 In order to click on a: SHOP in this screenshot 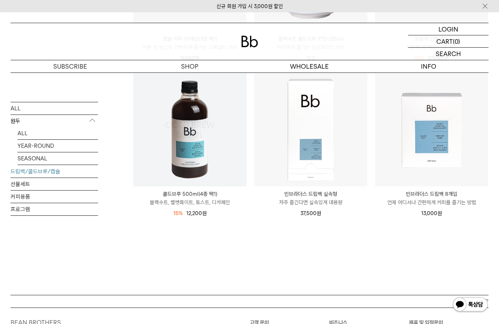, I will do `click(189, 66)`.